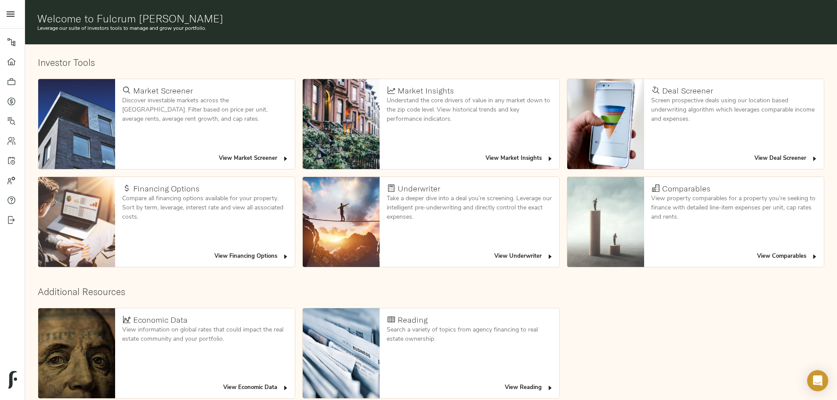 Image resolution: width=837 pixels, height=400 pixels. I want to click on span: View Underwriter, so click(524, 257).